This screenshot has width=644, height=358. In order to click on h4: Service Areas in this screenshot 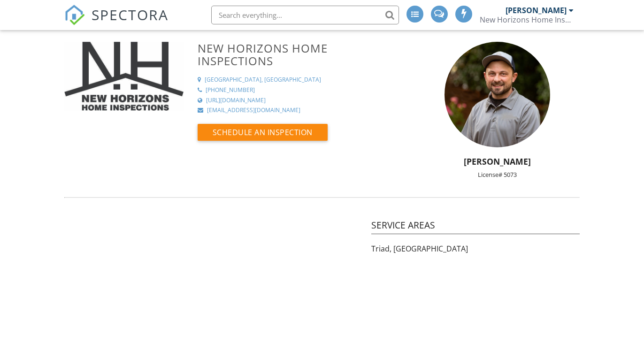, I will do `click(475, 226)`.